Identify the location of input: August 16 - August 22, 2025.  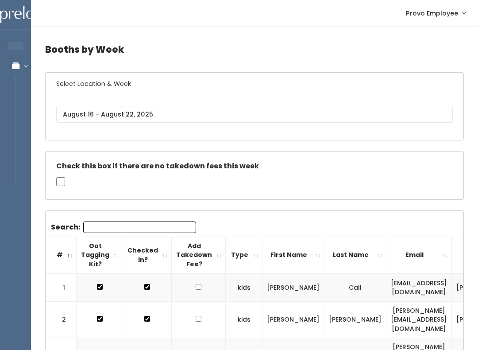
(255, 114).